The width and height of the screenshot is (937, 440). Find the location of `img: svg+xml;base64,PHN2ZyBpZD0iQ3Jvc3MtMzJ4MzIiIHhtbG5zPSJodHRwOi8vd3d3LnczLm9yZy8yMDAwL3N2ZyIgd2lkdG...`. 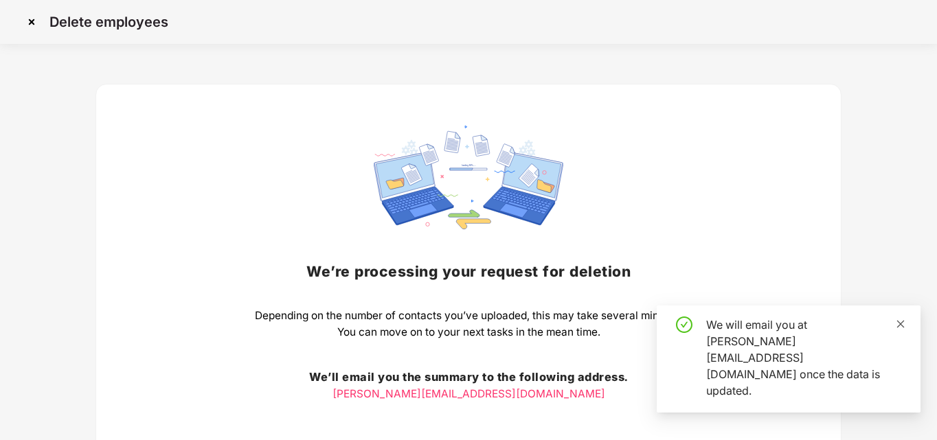

img: svg+xml;base64,PHN2ZyBpZD0iQ3Jvc3MtMzJ4MzIiIHhtbG5zPSJodHRwOi8vd3d3LnczLm9yZy8yMDAwL3N2ZyIgd2lkdG... is located at coordinates (32, 22).